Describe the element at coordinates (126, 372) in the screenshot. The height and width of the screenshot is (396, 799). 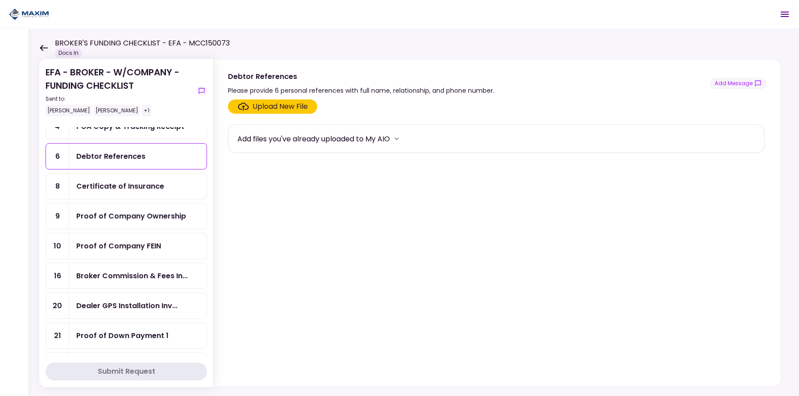
I see `div: Submit Request` at that location.